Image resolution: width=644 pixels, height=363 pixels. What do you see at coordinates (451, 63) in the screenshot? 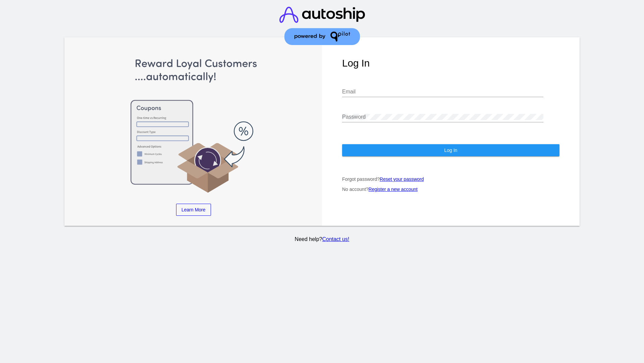
I see `h1: Log In` at bounding box center [451, 63].